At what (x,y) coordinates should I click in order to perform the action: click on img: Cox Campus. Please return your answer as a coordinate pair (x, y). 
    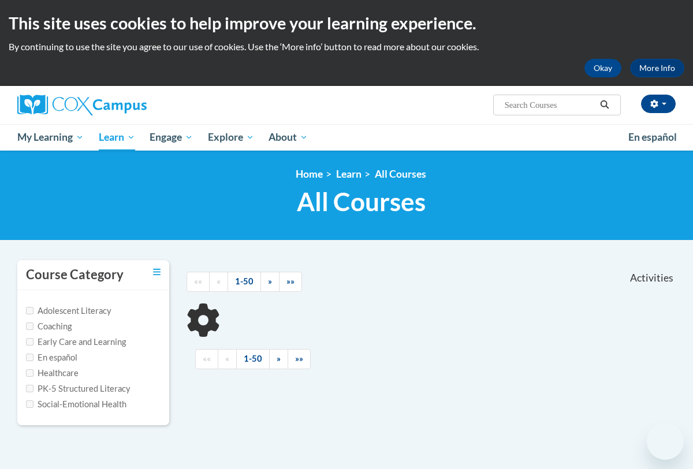
    Looking at the image, I should click on (82, 105).